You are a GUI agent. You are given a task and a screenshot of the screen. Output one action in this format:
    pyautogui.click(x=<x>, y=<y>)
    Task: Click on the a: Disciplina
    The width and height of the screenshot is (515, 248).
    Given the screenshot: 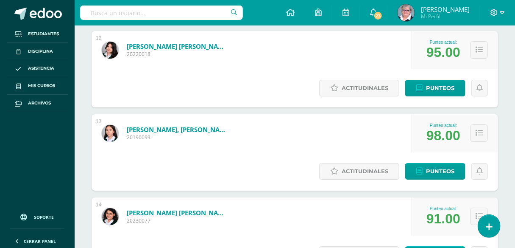 What is the action you would take?
    pyautogui.click(x=37, y=51)
    